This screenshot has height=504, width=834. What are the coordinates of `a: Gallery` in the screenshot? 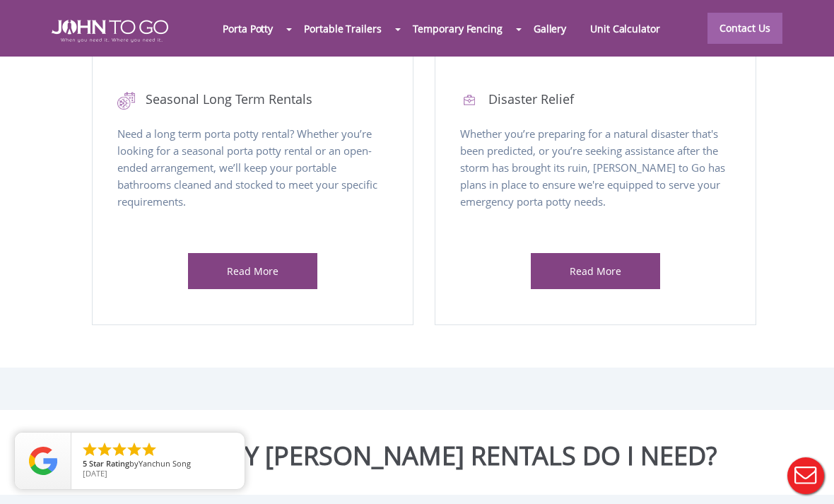 It's located at (550, 28).